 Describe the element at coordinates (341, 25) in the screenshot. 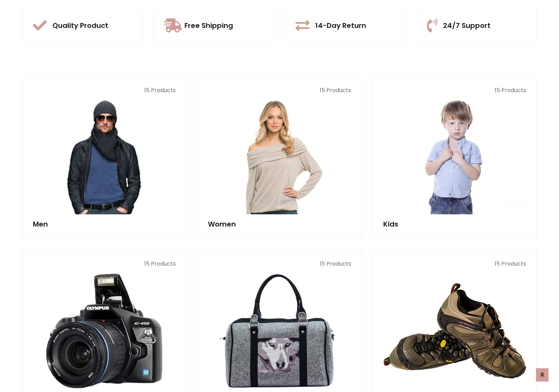

I see `h5: 14-Day Return` at that location.